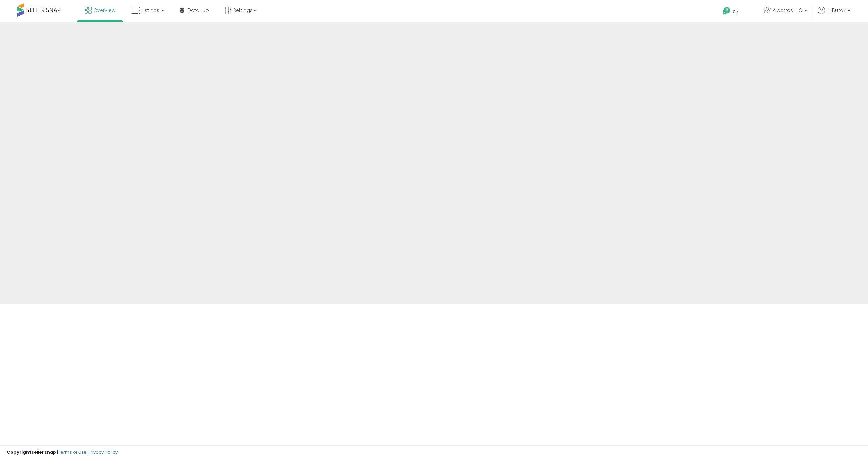 The width and height of the screenshot is (868, 459). What do you see at coordinates (836, 10) in the screenshot?
I see `span: Hi Burak` at bounding box center [836, 10].